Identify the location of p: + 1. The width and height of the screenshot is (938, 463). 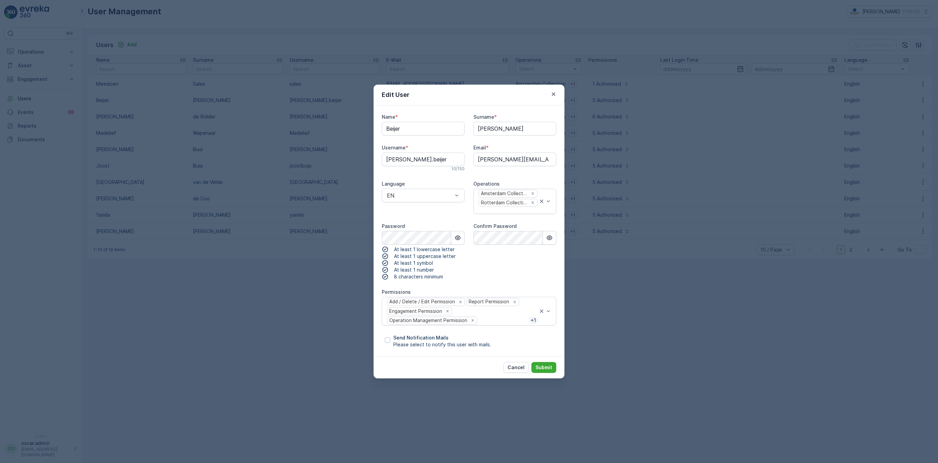
(534, 320).